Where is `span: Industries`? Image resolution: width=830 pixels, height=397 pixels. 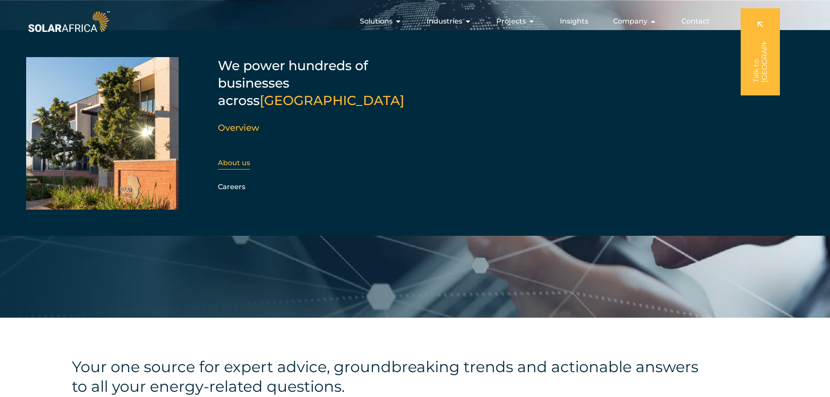 span: Industries is located at coordinates (444, 21).